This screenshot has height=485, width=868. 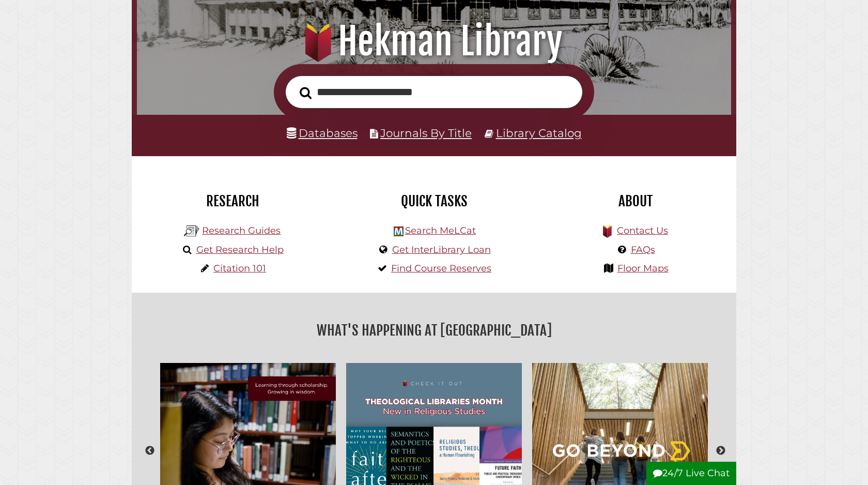 What do you see at coordinates (434, 201) in the screenshot?
I see `h2: Quick Tasks` at bounding box center [434, 201].